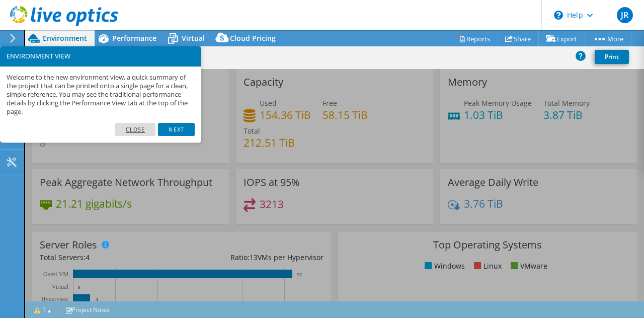 This screenshot has height=318, width=644. What do you see at coordinates (135, 38) in the screenshot?
I see `span: Performance` at bounding box center [135, 38].